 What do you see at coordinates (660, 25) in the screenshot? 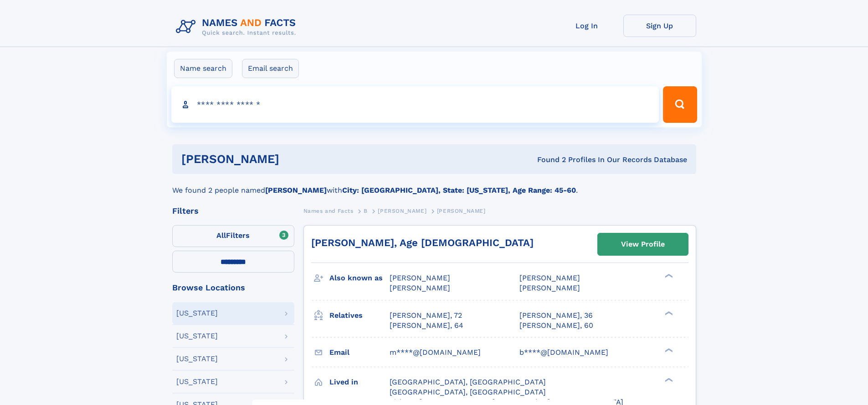
I see `a: Sign Up` at bounding box center [660, 25].